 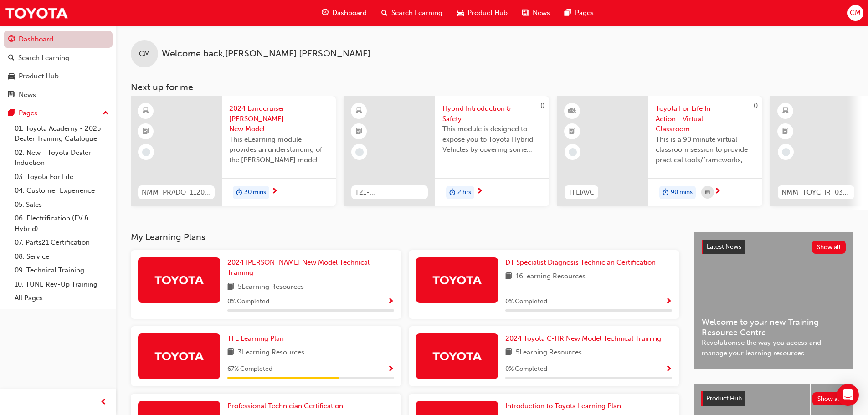 I want to click on span: DT Specialist Diagnosis Technician Certification, so click(x=580, y=262).